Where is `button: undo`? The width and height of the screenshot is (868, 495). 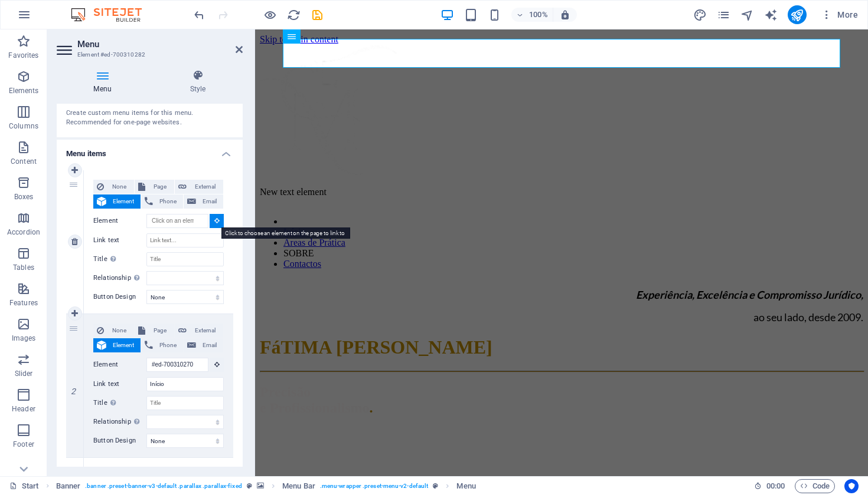
button: undo is located at coordinates (199, 15).